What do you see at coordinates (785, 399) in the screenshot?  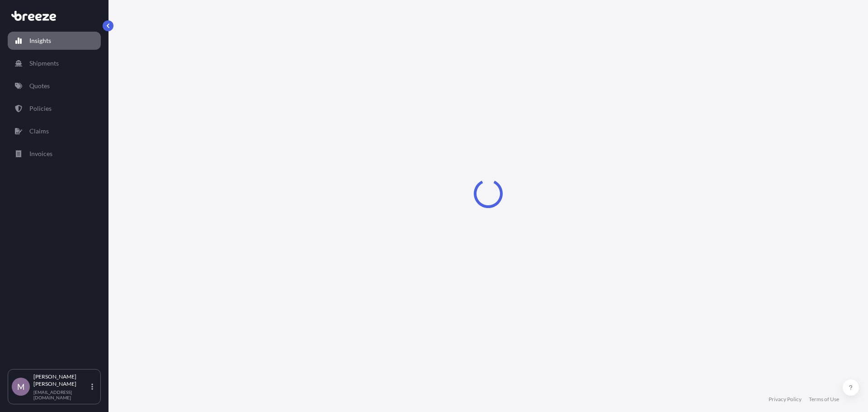 I see `p: Privacy Policy` at bounding box center [785, 399].